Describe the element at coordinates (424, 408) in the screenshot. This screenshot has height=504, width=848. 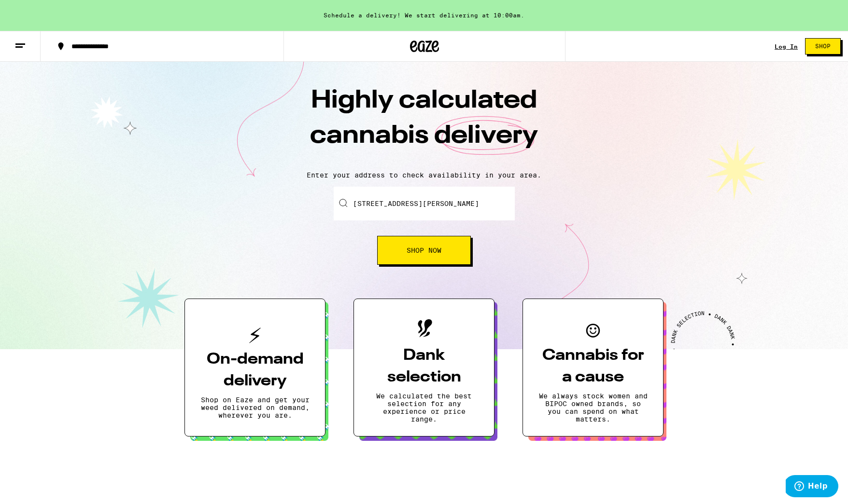
I see `p: We calculated the best selection for any experience or price range.` at that location.